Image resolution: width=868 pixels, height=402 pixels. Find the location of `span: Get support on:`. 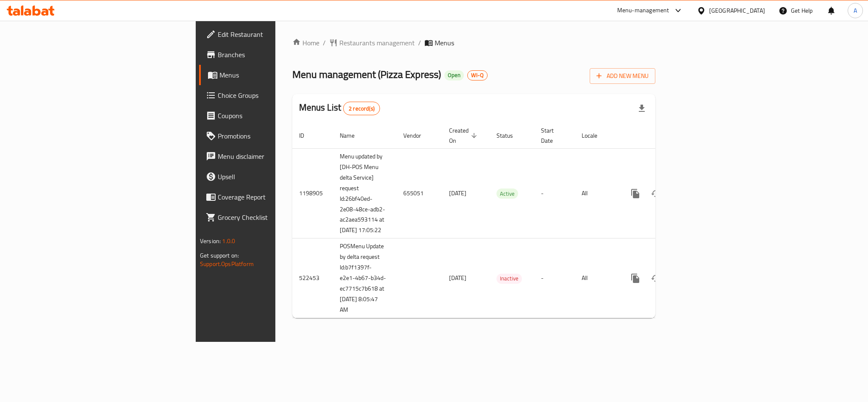

span: Get support on: is located at coordinates (219, 255).